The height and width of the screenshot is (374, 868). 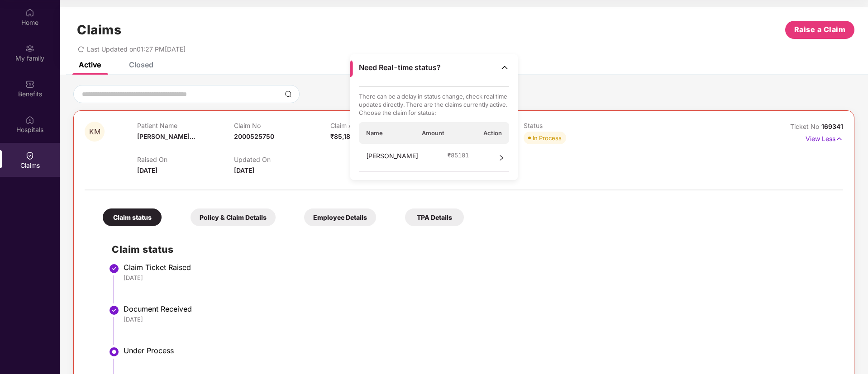 What do you see at coordinates (505, 67) in the screenshot?
I see `img: Toggle Icon` at bounding box center [505, 67].